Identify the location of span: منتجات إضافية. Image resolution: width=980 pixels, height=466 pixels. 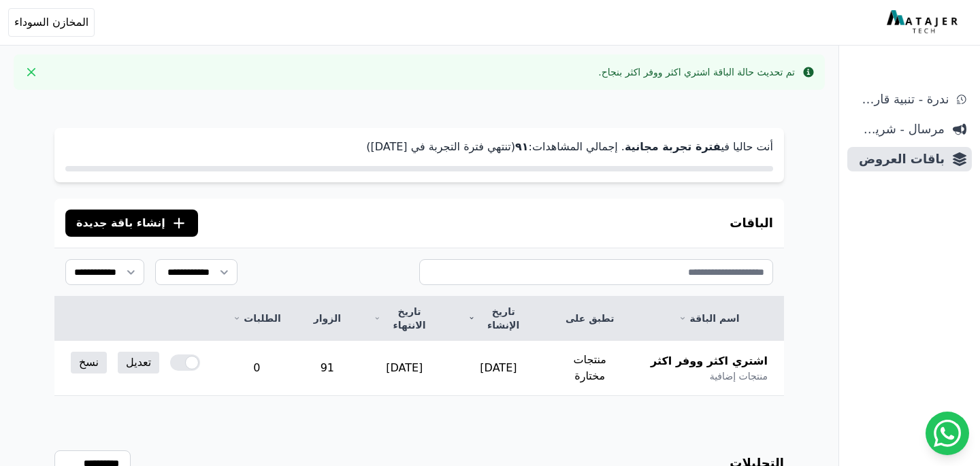
(738, 376).